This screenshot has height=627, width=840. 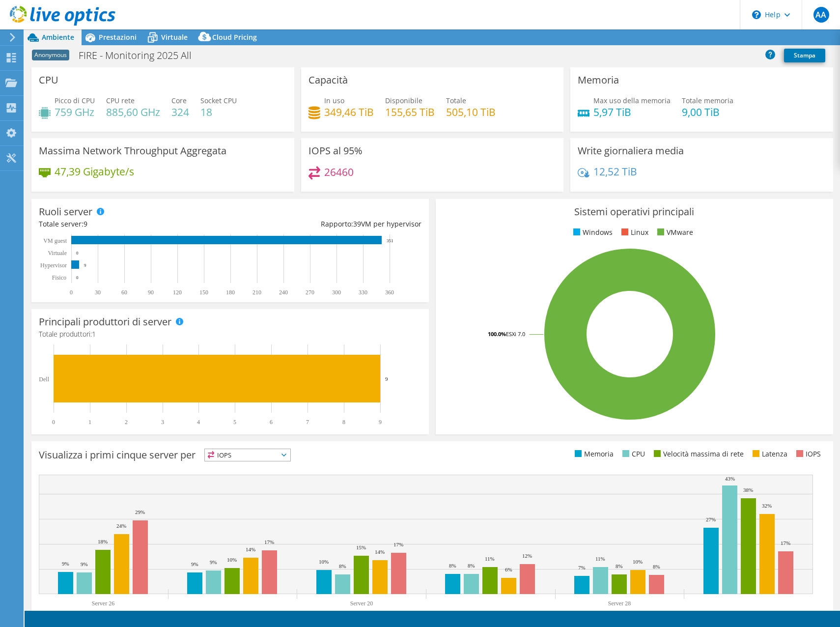 What do you see at coordinates (54, 265) in the screenshot?
I see `text: Hypervisor` at bounding box center [54, 265].